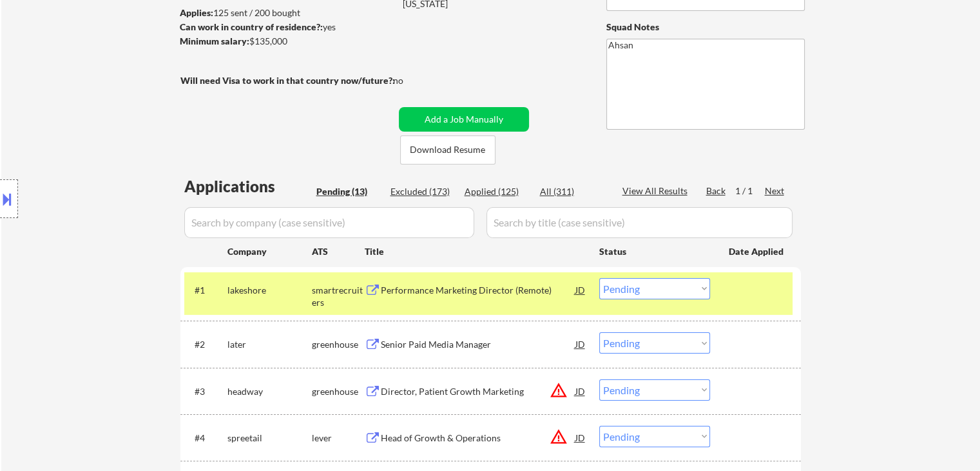  What do you see at coordinates (775, 191) in the screenshot?
I see `div: Next` at bounding box center [775, 191].